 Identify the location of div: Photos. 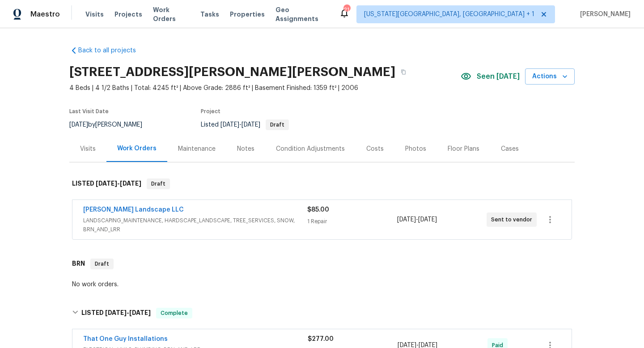
(416, 148).